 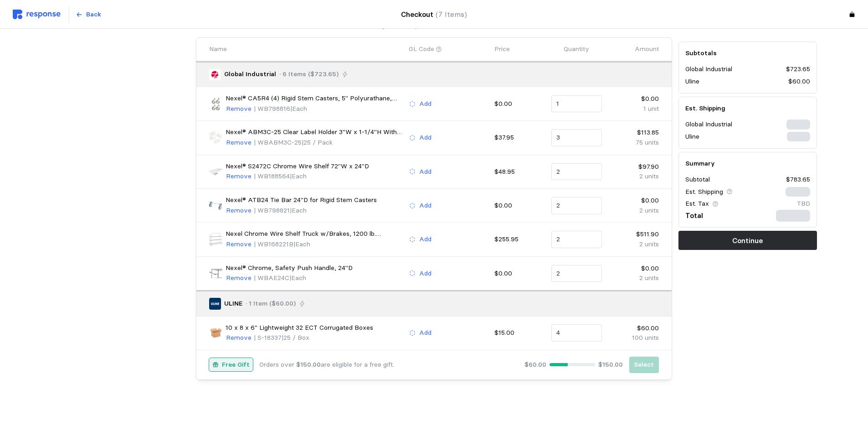 What do you see at coordinates (215, 103) in the screenshot?
I see `img: 798816A.webp` at bounding box center [215, 103].